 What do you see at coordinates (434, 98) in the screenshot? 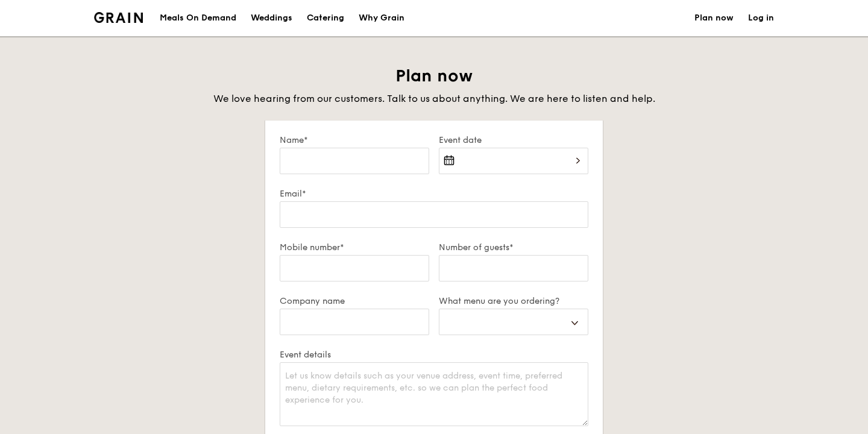
I see `span: We love hearing from our customers. Talk to us about anything. We are here to listen and help.` at bounding box center [434, 98].